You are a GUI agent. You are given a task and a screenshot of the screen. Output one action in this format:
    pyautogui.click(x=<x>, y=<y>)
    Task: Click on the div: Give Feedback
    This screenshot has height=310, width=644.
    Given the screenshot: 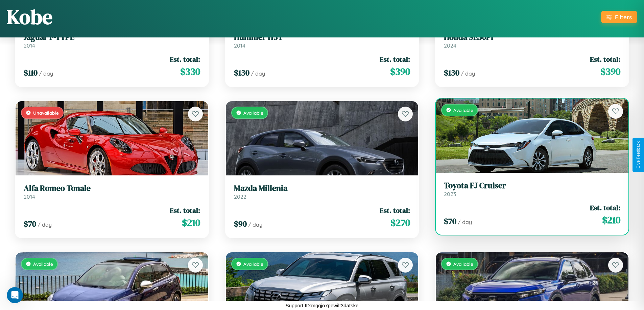 What is the action you would take?
    pyautogui.click(x=638, y=155)
    